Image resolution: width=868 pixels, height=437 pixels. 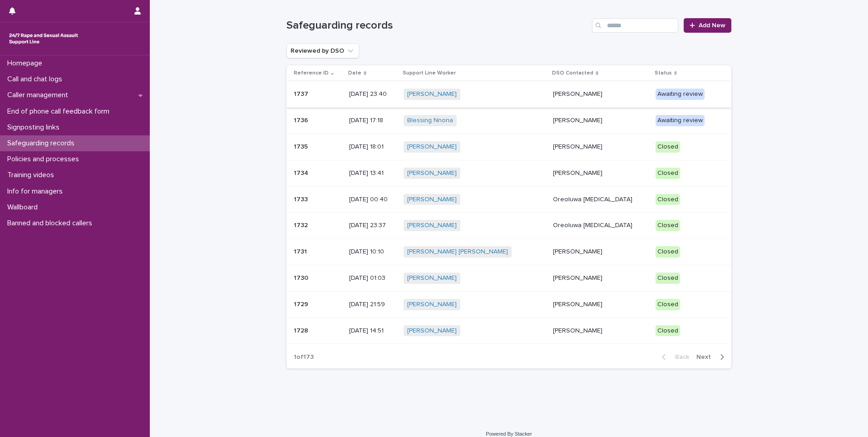 I want to click on img: rhQMoQhaT3yELyF149Cw, so click(x=44, y=39).